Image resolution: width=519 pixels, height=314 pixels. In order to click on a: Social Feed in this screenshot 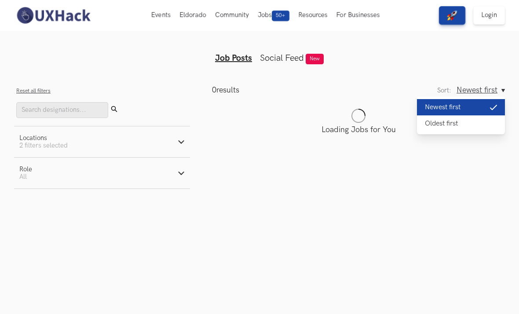, I will do `click(282, 58)`.